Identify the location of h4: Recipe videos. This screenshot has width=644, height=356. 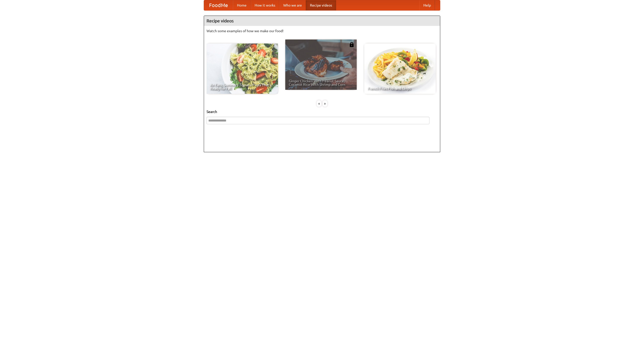
(322, 21).